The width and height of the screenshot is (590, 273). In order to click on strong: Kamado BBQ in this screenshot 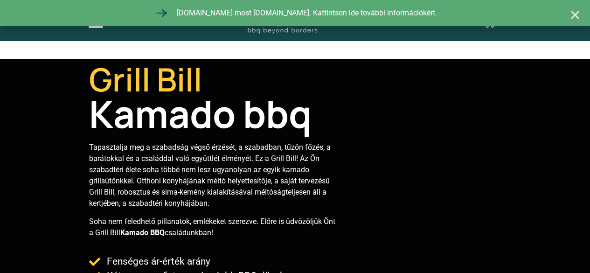, I will do `click(142, 232)`.